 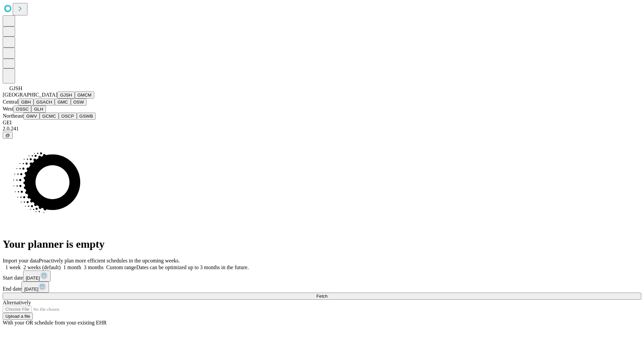 I want to click on h1: Your planner is empty, so click(x=322, y=244).